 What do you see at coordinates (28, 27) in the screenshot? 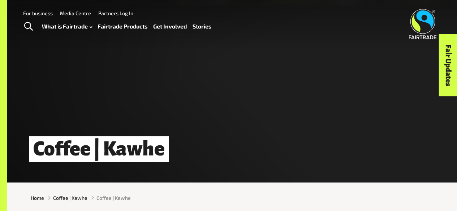
I see `a: Toggle Search` at bounding box center [28, 27].